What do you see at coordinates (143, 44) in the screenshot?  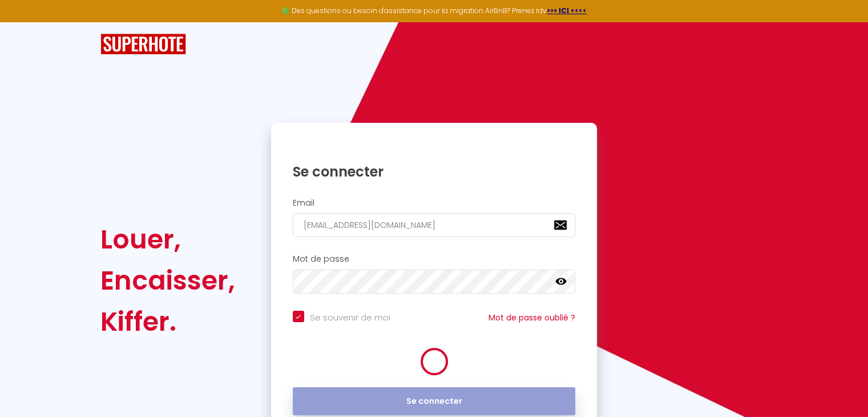 I see `img: SuperHote logo` at bounding box center [143, 44].